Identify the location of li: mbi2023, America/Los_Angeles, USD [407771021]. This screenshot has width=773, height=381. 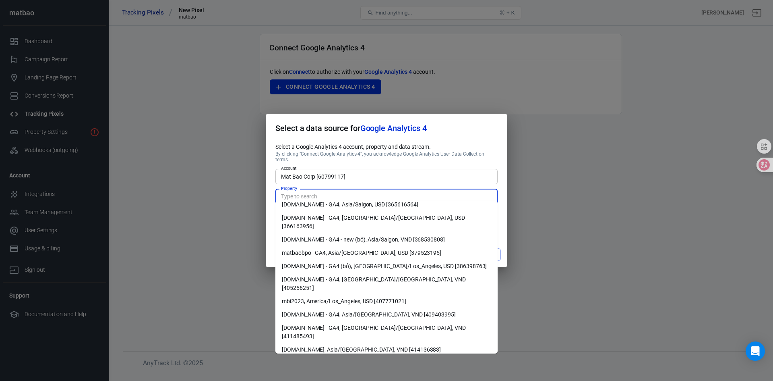
(387, 301).